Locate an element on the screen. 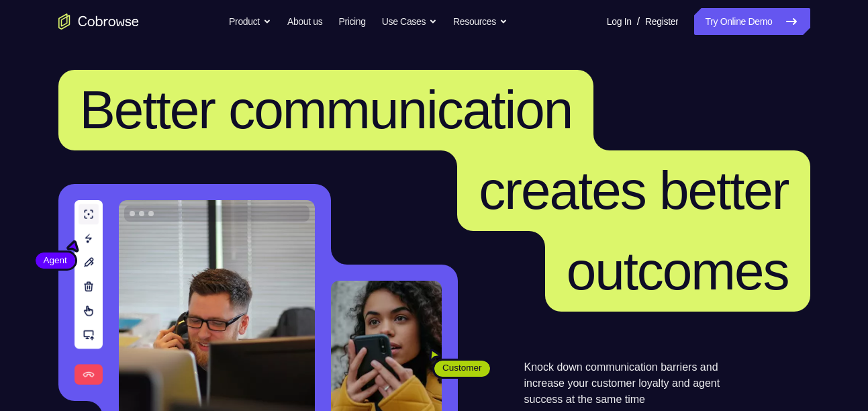 Image resolution: width=868 pixels, height=411 pixels. a: Pricing is located at coordinates (352, 21).